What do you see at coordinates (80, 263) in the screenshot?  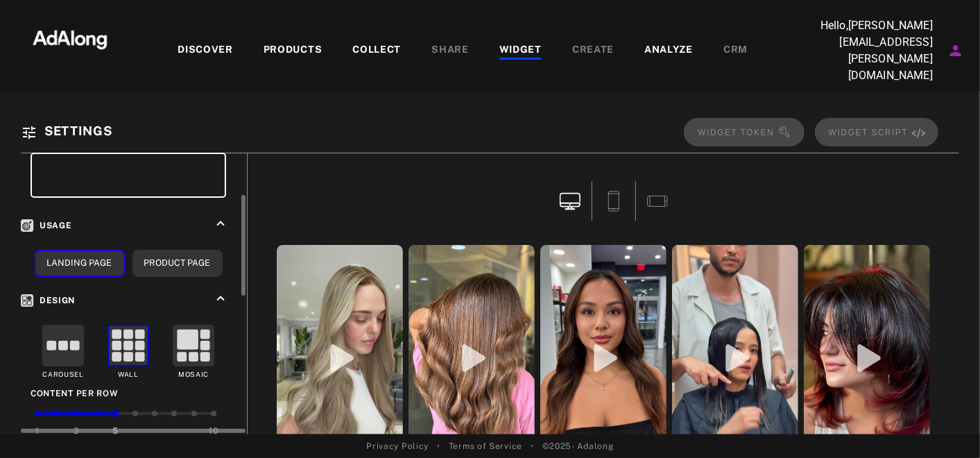 I see `button: Landing Page` at bounding box center [80, 263].